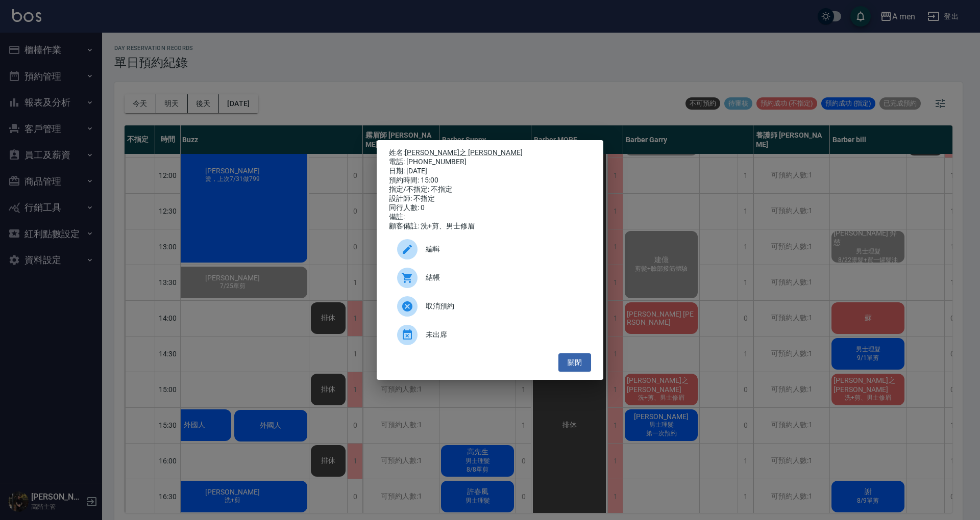 This screenshot has height=520, width=980. Describe the element at coordinates (490, 199) in the screenshot. I see `div: 設計師: 不指定` at that location.